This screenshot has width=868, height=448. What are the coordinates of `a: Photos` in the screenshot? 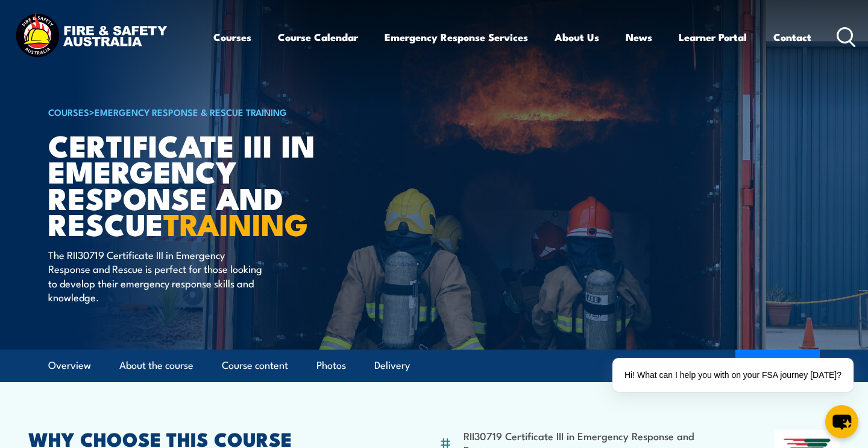 It's located at (331, 365).